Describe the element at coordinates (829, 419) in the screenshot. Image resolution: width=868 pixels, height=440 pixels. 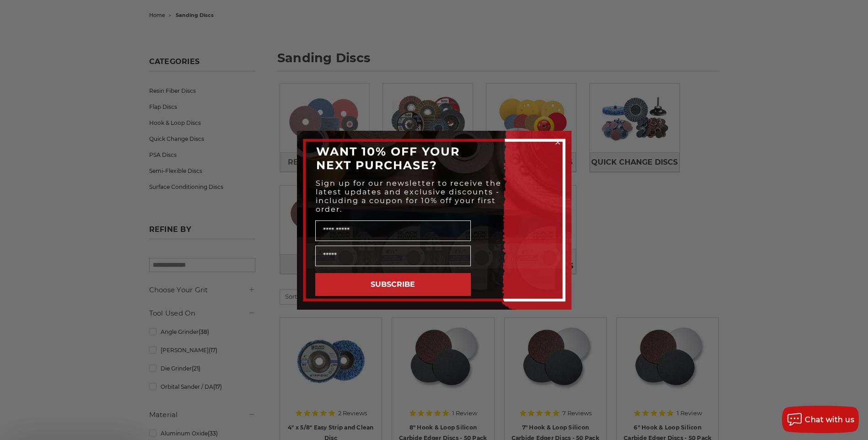
I see `span: Chat with us` at that location.